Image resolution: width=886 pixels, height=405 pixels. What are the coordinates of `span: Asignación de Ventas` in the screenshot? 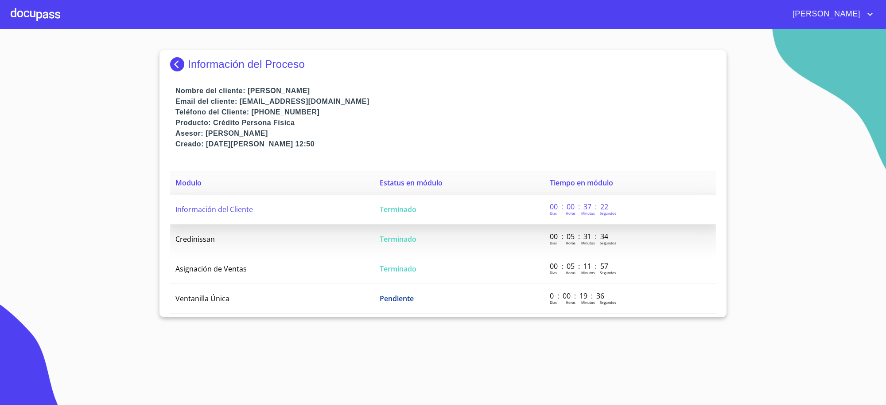 It's located at (211, 269).